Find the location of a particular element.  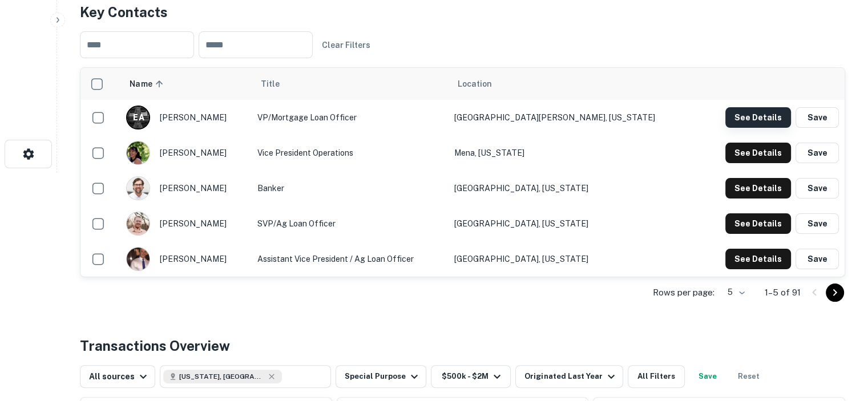

span: Title is located at coordinates (277, 84).